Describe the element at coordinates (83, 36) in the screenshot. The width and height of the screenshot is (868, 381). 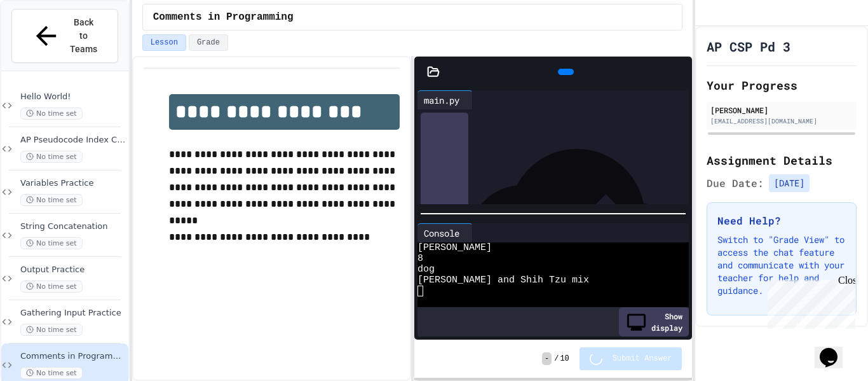
I see `span: Back to Teams` at that location.